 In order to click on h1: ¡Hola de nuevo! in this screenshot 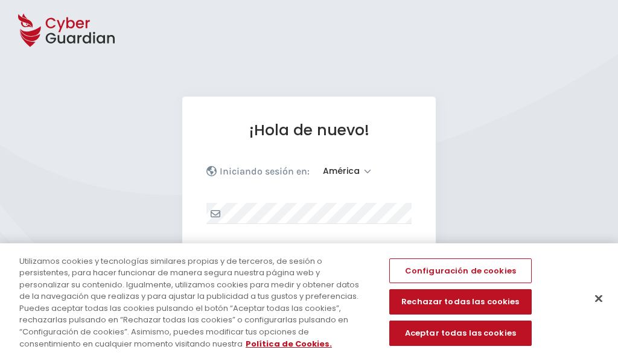, I will do `click(309, 130)`.